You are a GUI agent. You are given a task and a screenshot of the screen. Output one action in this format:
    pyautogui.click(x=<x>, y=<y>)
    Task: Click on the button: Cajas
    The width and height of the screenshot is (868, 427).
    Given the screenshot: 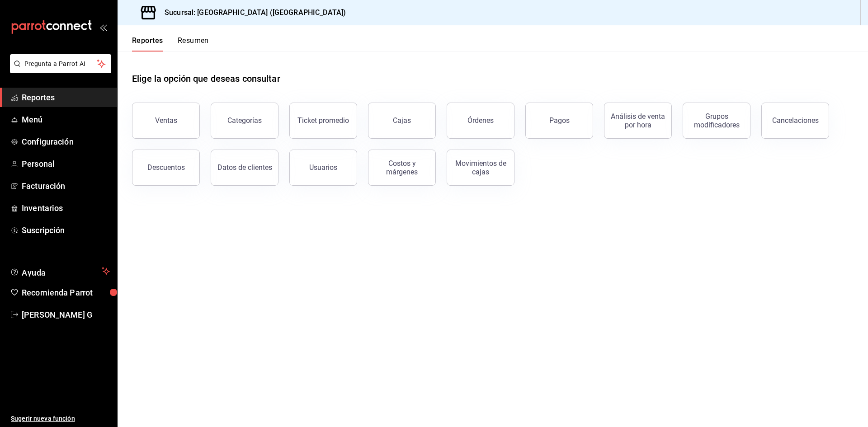 What is the action you would take?
    pyautogui.click(x=402, y=121)
    